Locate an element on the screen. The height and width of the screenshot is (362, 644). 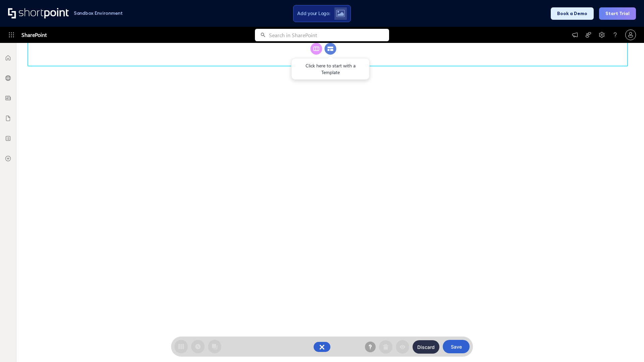
span: Add your Logo: is located at coordinates (313, 13).